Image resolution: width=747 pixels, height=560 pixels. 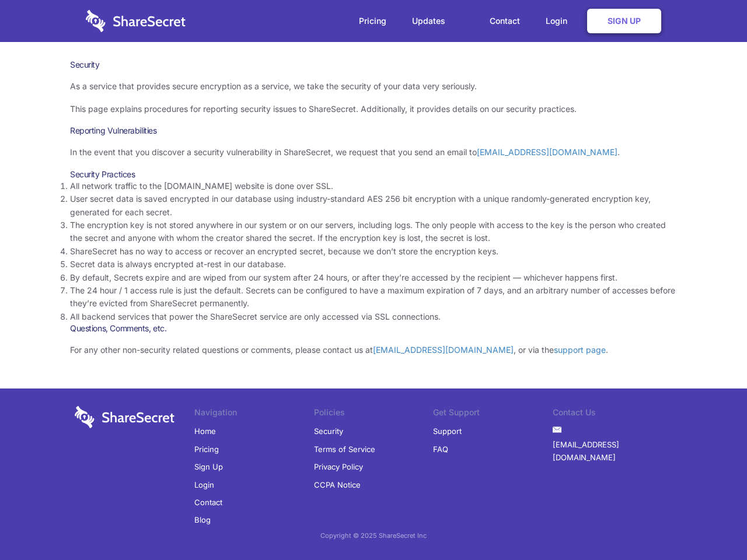 What do you see at coordinates (373, 317) in the screenshot?
I see `li: All backend services that power the ShareSecret service are only accessed via SSL connections.` at bounding box center [373, 317].